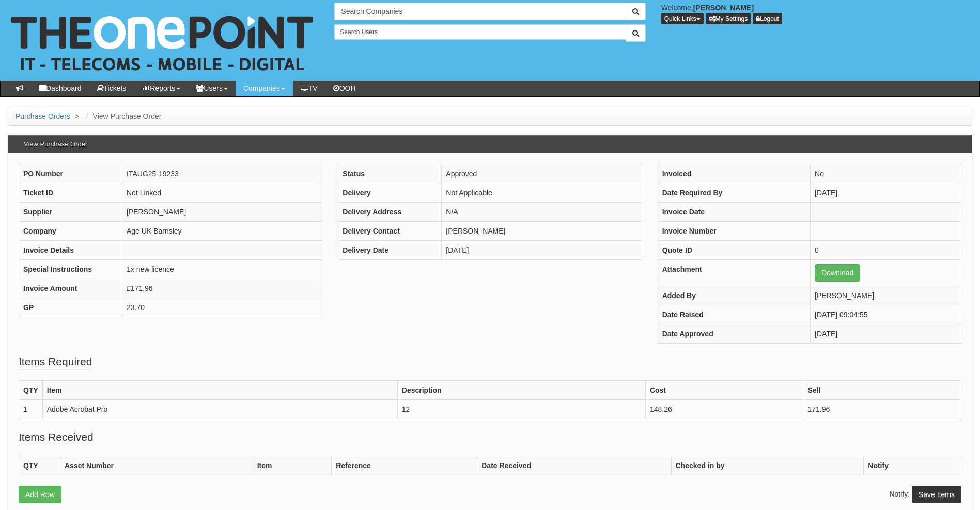 The width and height of the screenshot is (980, 510). I want to click on th: Company, so click(71, 231).